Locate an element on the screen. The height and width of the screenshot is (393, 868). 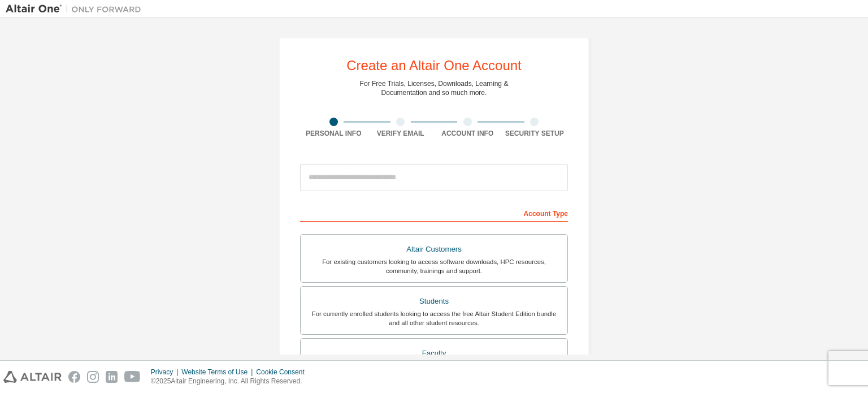
div: Cookie Consent is located at coordinates (283, 372).